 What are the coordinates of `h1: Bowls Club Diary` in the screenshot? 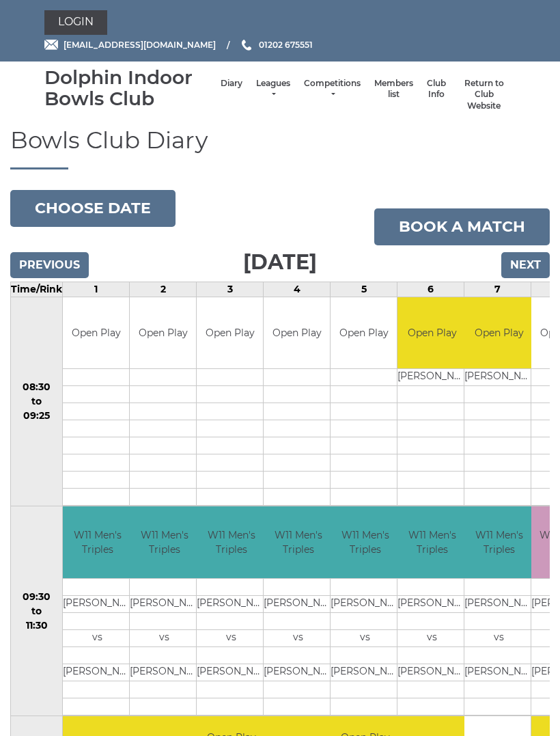 It's located at (280, 148).